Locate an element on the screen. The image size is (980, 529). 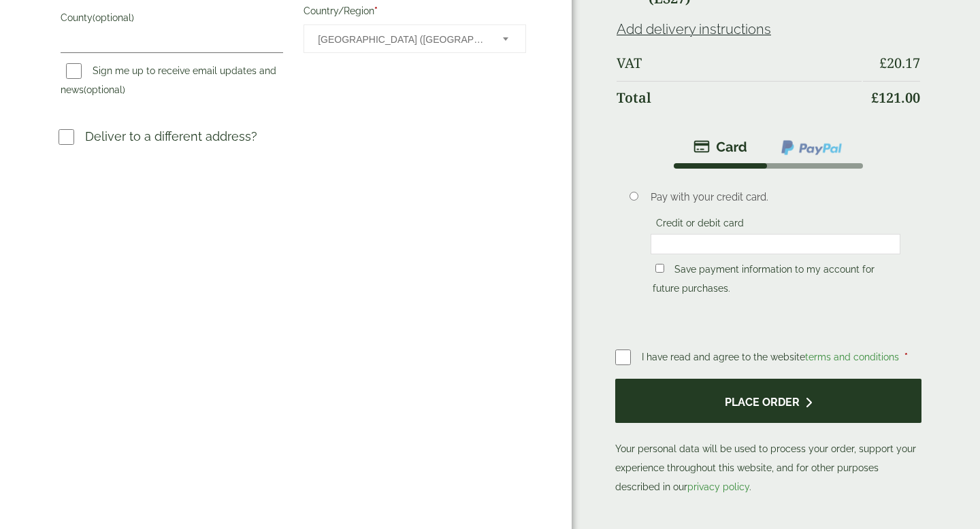
bdi: 121.00 is located at coordinates (895, 97).